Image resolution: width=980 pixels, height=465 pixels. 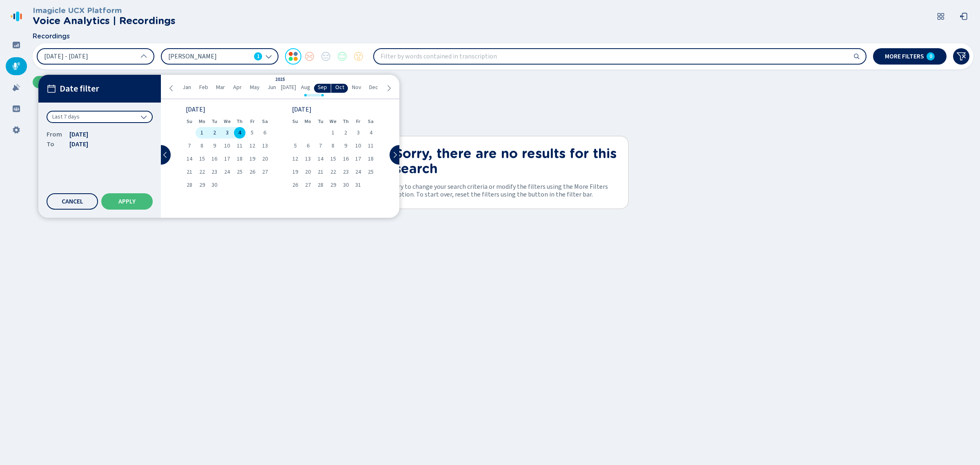 I want to click on div: Wed Oct 15 2025, so click(x=333, y=159).